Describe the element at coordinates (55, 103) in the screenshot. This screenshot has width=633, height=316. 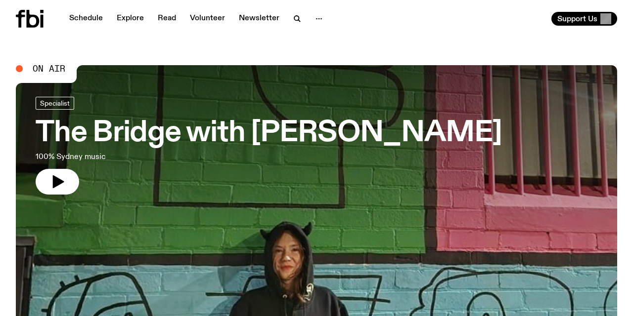
I see `span: Specialist` at that location.